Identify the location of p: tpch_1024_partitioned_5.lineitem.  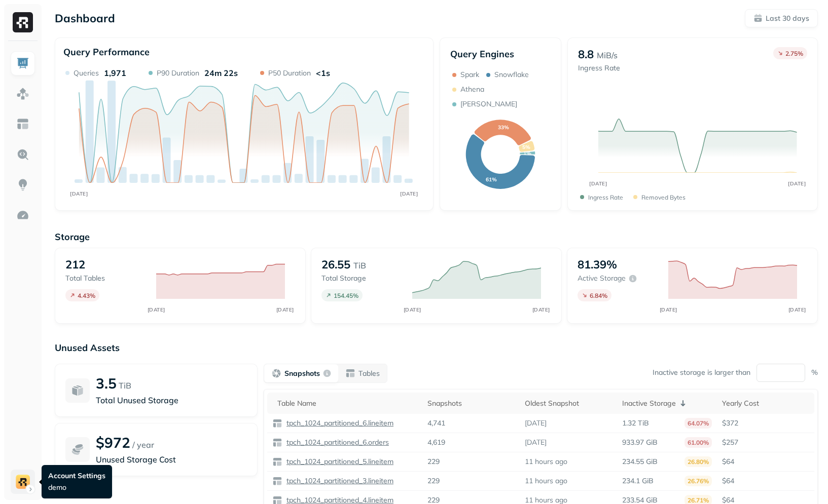
(339, 461).